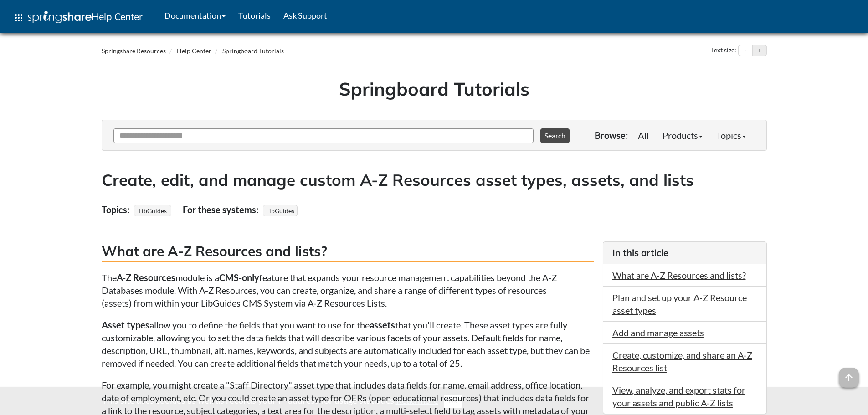 The image size is (868, 415). I want to click on span: apps, so click(19, 18).